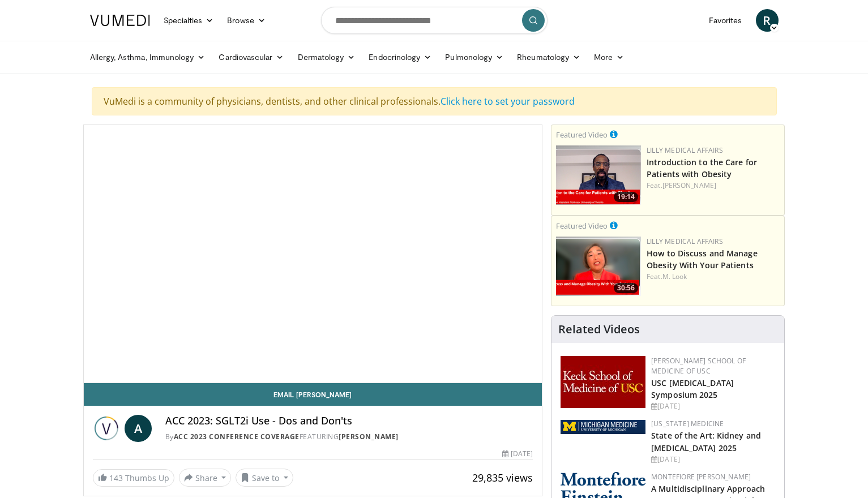 The width and height of the screenshot is (868, 498). Describe the element at coordinates (148, 57) in the screenshot. I see `a: Allergy, Asthma, Immunology` at that location.